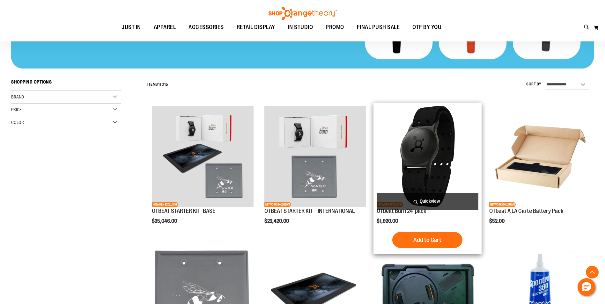 This screenshot has width=605, height=304. What do you see at coordinates (131, 27) in the screenshot?
I see `span: JUST IN` at bounding box center [131, 27].